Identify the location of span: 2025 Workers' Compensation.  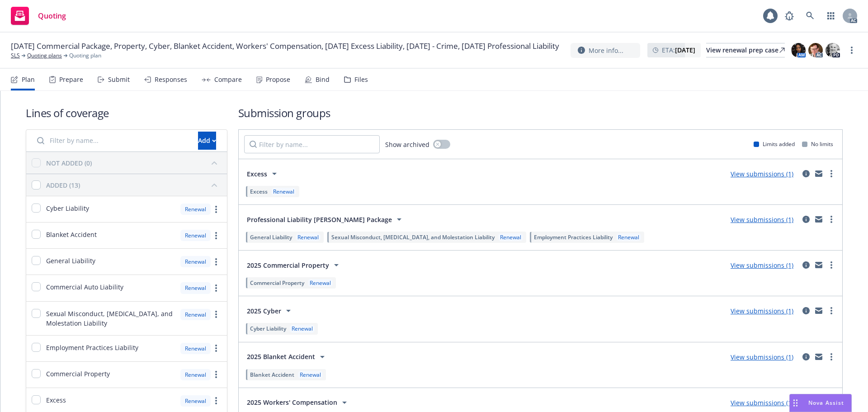
(292, 402).